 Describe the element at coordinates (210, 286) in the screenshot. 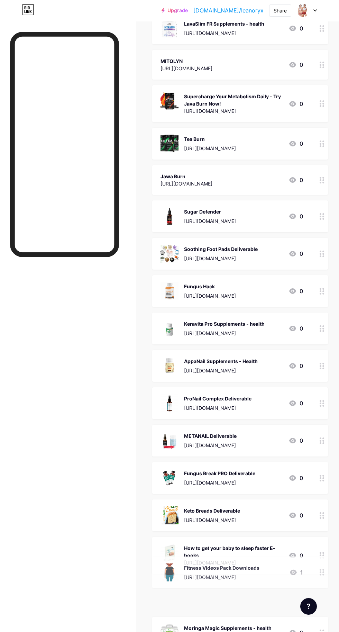

I see `div: Fungus Hack` at that location.